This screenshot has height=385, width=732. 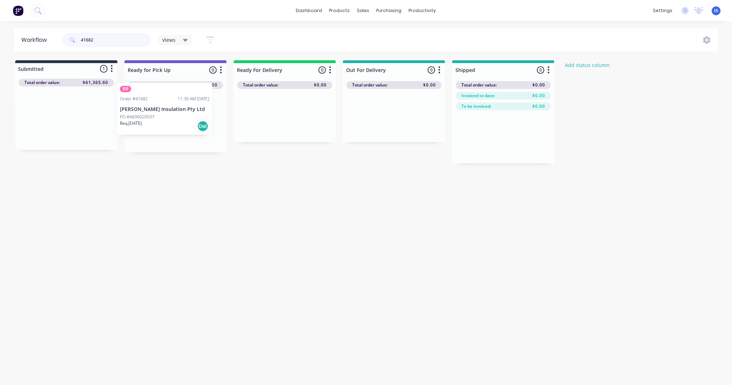 I want to click on img: Factory, so click(x=18, y=11).